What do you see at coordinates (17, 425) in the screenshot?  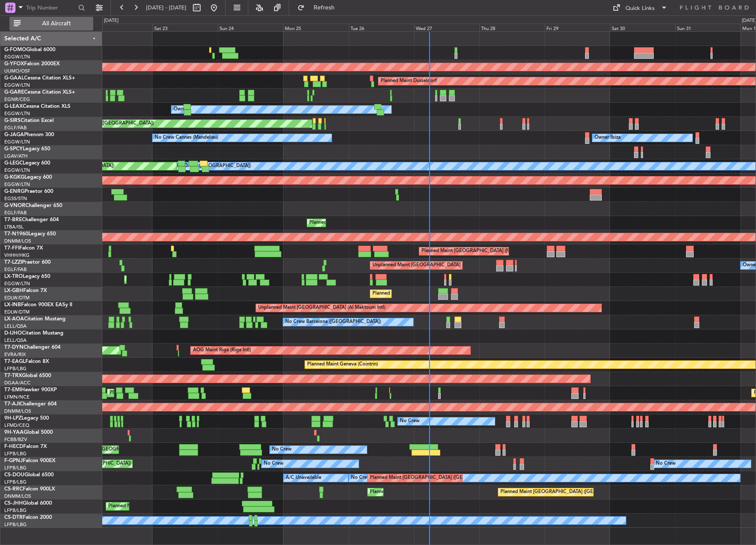 I see `a: LFMD/CEQ` at bounding box center [17, 425].